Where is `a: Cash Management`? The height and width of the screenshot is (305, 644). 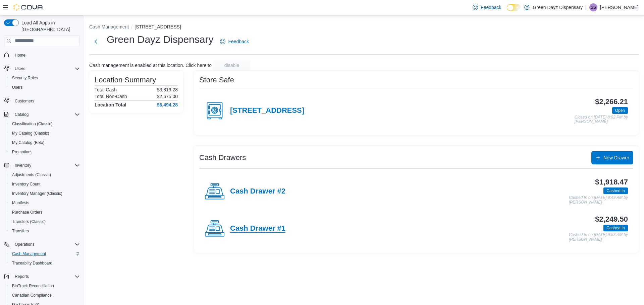
a: Cash Management is located at coordinates (29, 254).